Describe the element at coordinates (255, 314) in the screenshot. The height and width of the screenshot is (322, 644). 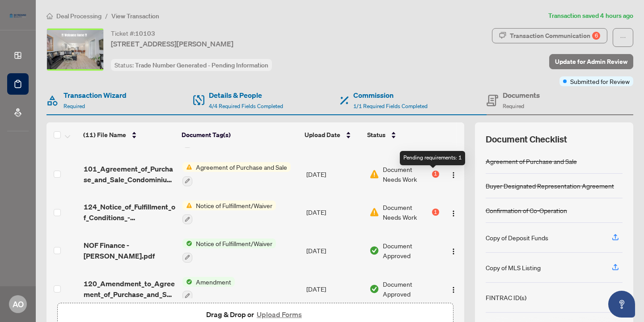
I see `span: Drag & Drop or` at that location.